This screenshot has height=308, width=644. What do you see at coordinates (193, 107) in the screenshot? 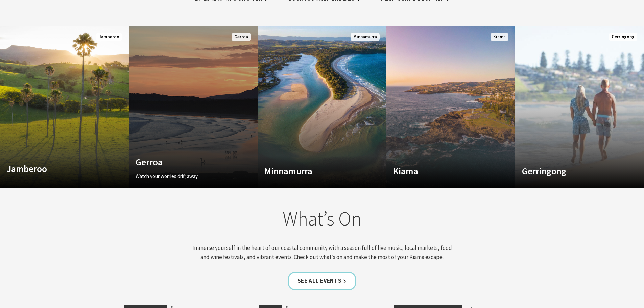
I see `a: Custom Image Used Gerroa Watch your worries drift away Gerroa` at bounding box center [193, 107].